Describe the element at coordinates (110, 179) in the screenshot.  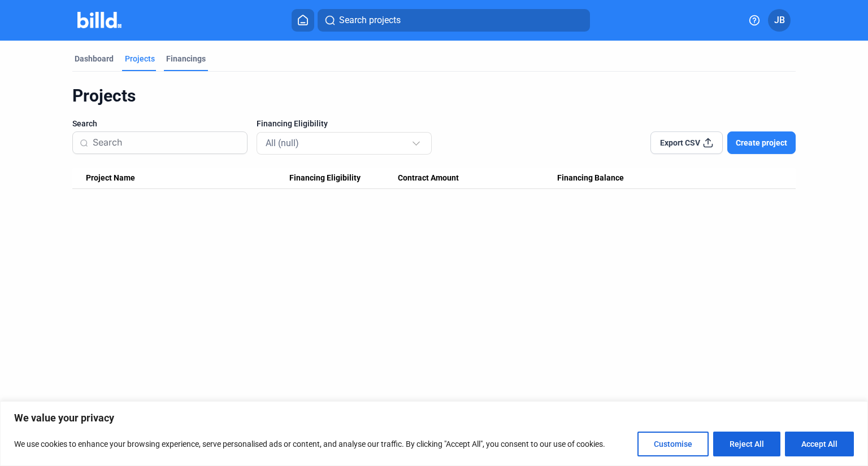
I see `span: Project Name` at that location.